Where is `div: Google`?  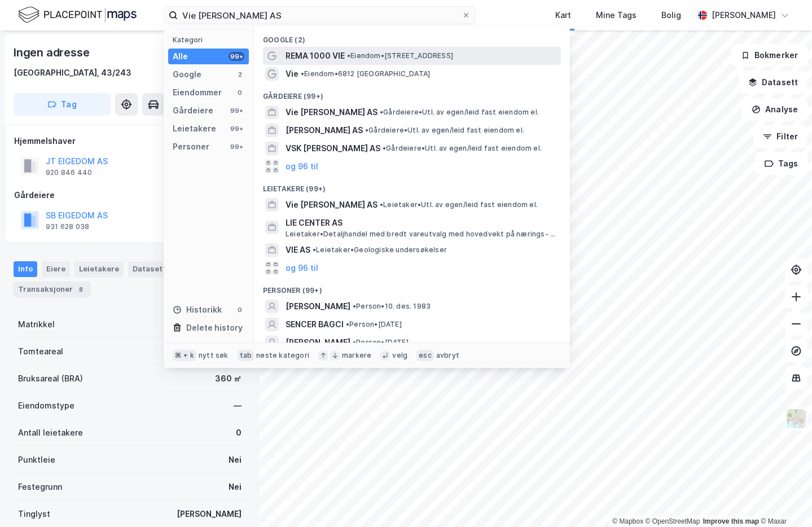
div: Google is located at coordinates (187, 74).